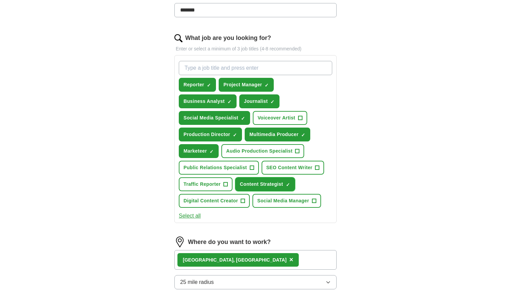  What do you see at coordinates (259, 151) in the screenshot?
I see `span: Audio Production Specialist` at bounding box center [259, 151].